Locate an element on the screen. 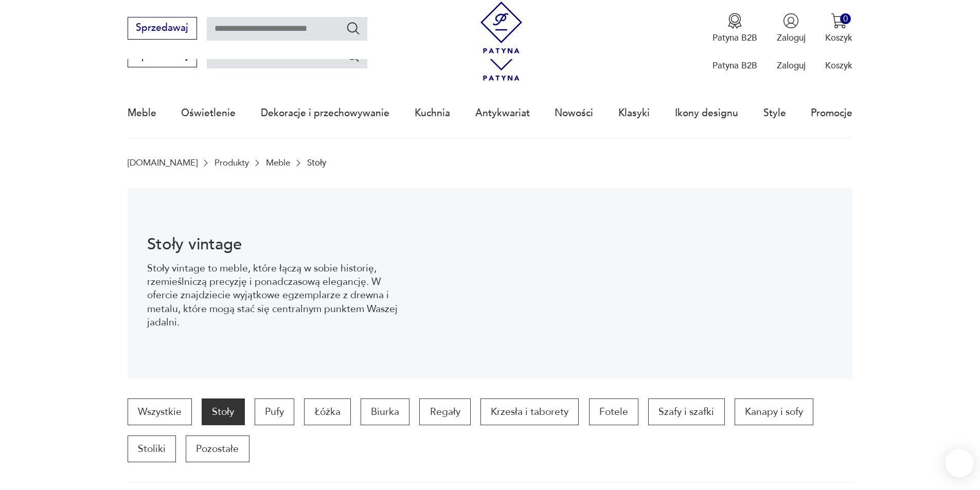 Image resolution: width=980 pixels, height=490 pixels. img: Ikona koszyka is located at coordinates (839, 20).